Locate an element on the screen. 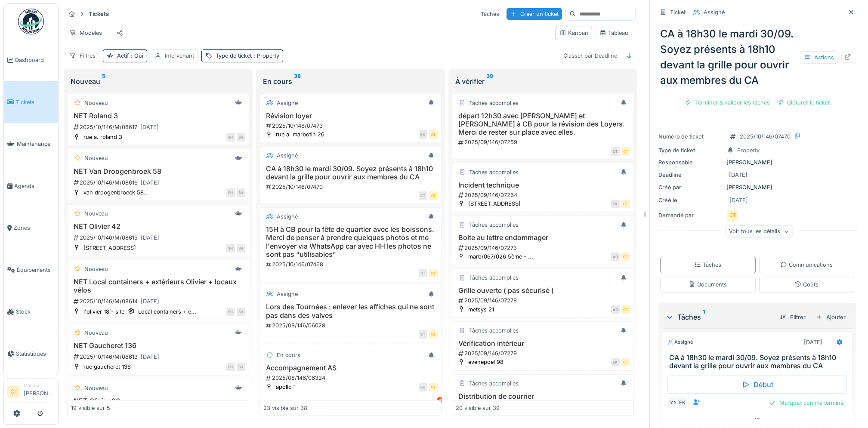 The width and height of the screenshot is (868, 428). div: marb/067/026 5ème - ... is located at coordinates (501, 256).